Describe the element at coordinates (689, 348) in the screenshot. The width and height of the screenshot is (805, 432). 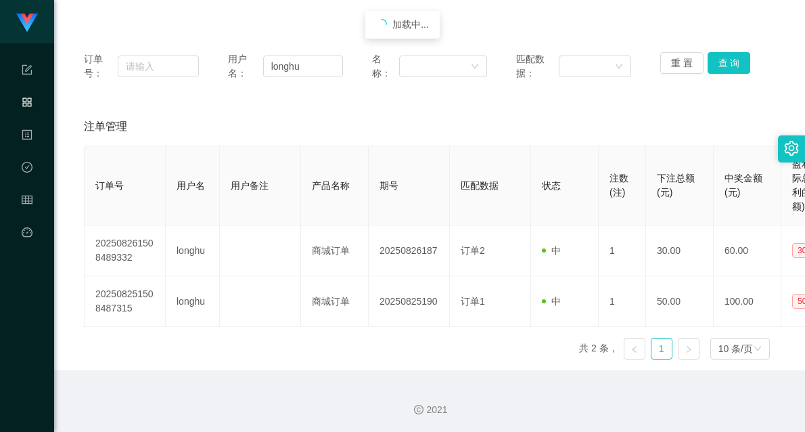
I see `li: 下一页` at that location.